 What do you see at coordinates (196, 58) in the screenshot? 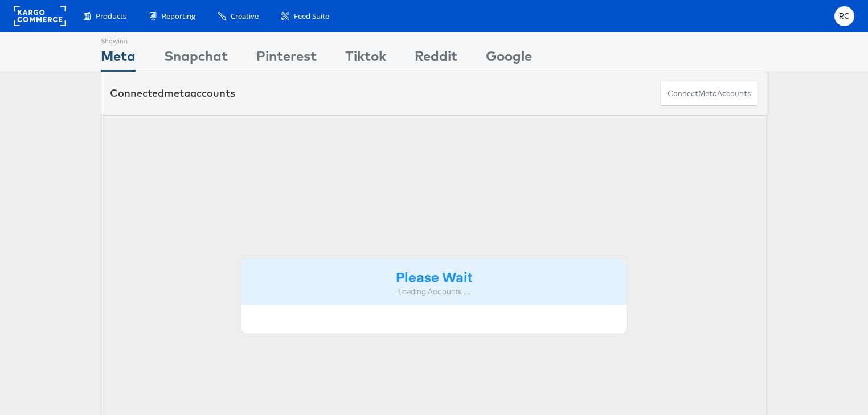
I see `div: Snapchat` at bounding box center [196, 58].